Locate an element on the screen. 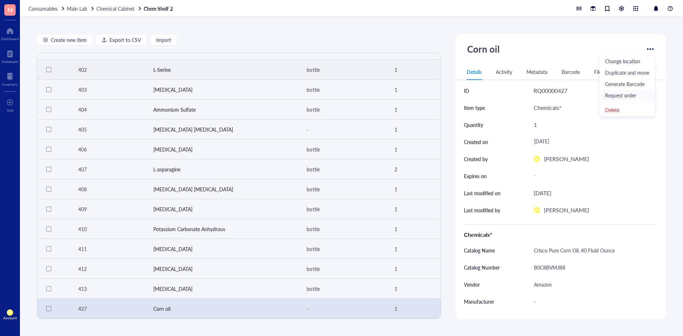 This screenshot has width=683, height=336. div: Vendor is located at coordinates (472, 285).